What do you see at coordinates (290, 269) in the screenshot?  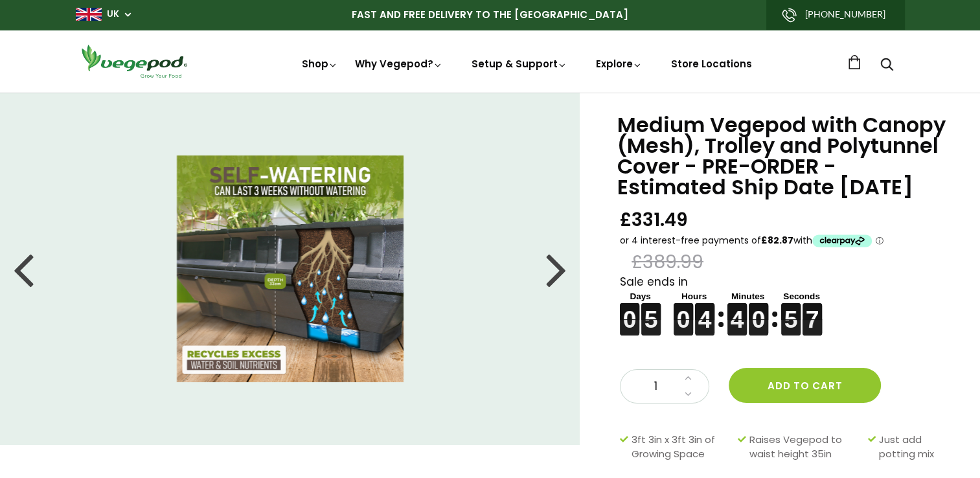 I see `img: Medium Vegepod with Canopy (Mesh), Trolley and Polytunnel Cover - PRE-ORDER - Estimated Ship Date...` at bounding box center [290, 269].